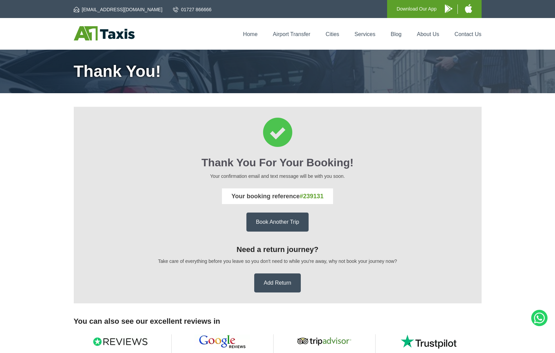 The width and height of the screenshot is (555, 353). I want to click on a: Blog, so click(396, 34).